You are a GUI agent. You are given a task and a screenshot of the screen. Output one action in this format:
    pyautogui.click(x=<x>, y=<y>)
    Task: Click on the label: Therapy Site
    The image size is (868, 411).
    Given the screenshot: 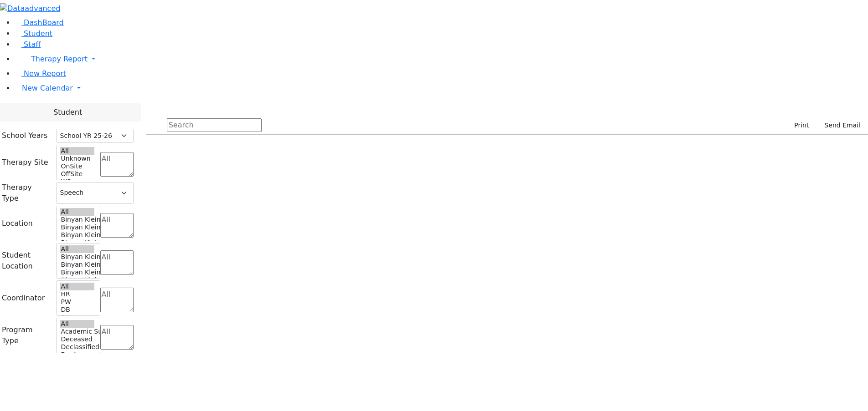 What is the action you would take?
    pyautogui.click(x=25, y=163)
    